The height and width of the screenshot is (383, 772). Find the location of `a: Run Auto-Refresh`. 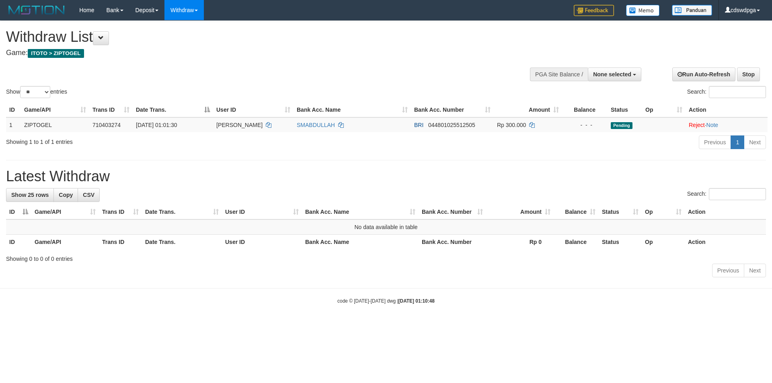

a: Run Auto-Refresh is located at coordinates (703, 74).